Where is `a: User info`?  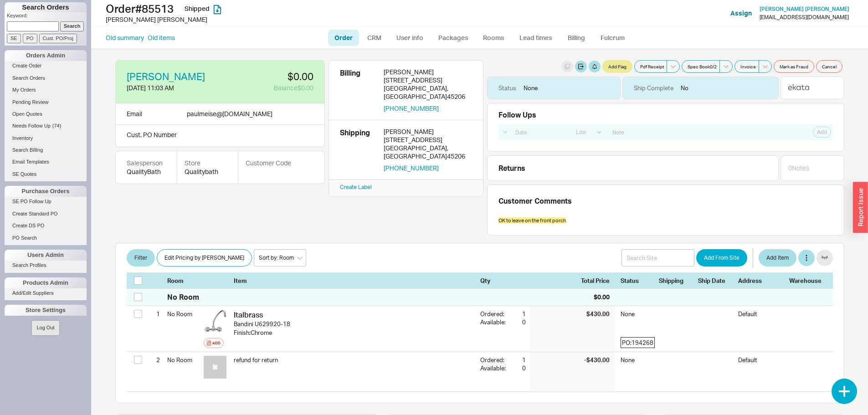 a: User info is located at coordinates (409, 38).